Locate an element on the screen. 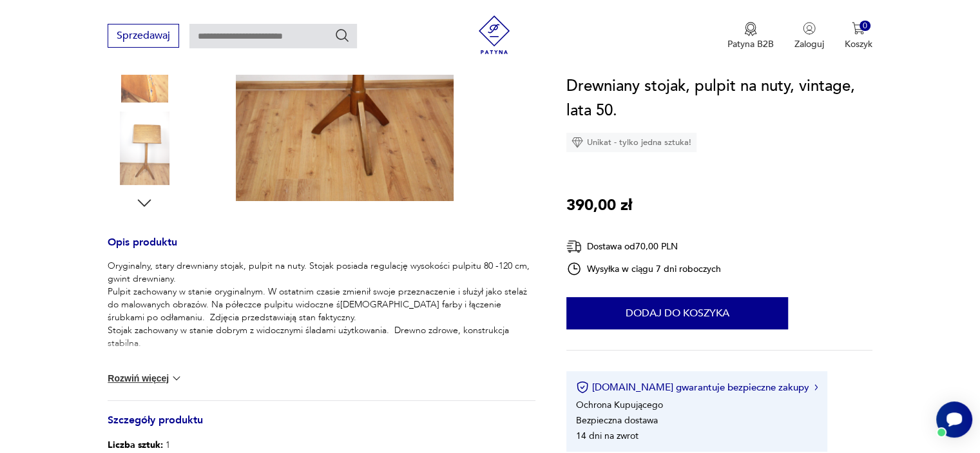 The height and width of the screenshot is (453, 980). img: Ikona diamentu is located at coordinates (577, 142).